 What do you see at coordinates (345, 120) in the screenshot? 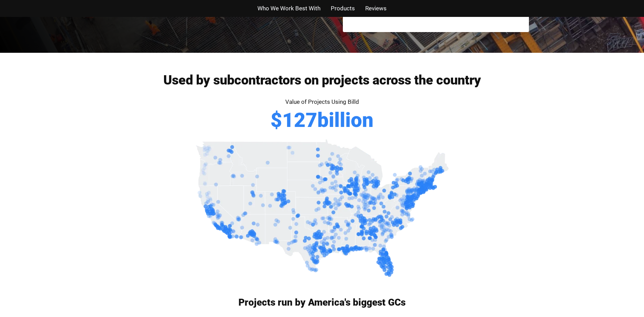
I see `span: billion` at bounding box center [345, 120].